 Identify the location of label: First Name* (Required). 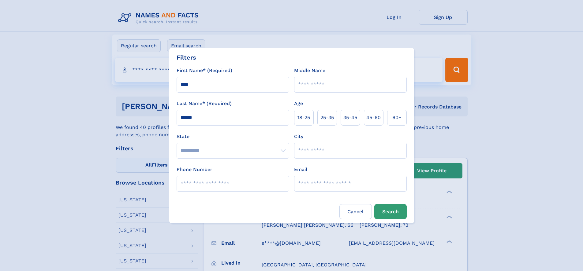
(204, 71).